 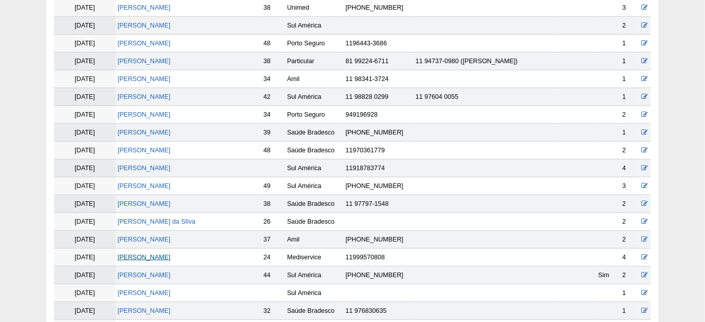 I want to click on td: 1196443-3686, so click(x=378, y=43).